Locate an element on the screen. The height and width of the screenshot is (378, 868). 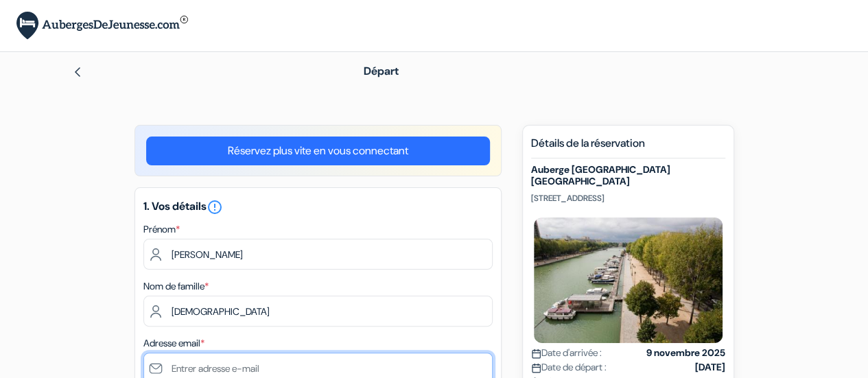
a: Réservez plus vite en vous connectant is located at coordinates (318, 151).